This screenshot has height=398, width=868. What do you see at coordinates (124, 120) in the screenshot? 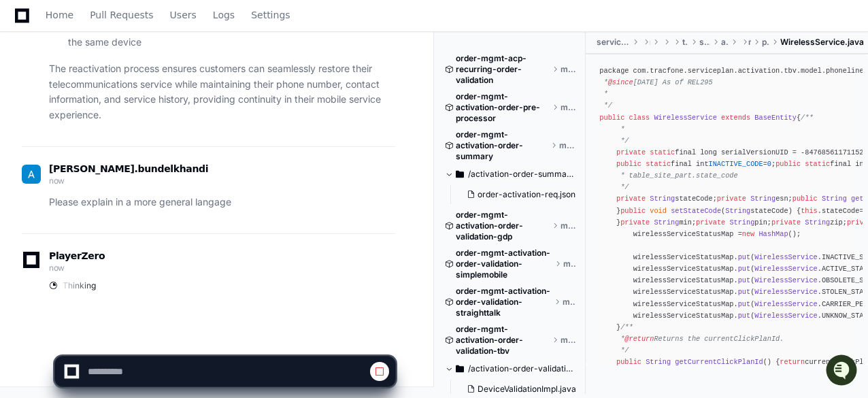
I see `div: We're available if you need us!` at bounding box center [124, 120].